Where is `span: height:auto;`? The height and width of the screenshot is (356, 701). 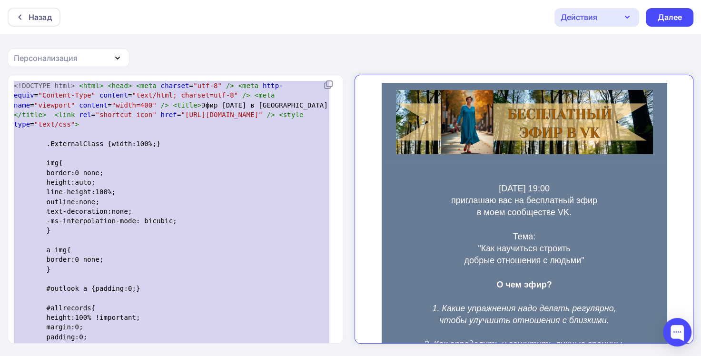
span: height:auto; is located at coordinates (54, 182).